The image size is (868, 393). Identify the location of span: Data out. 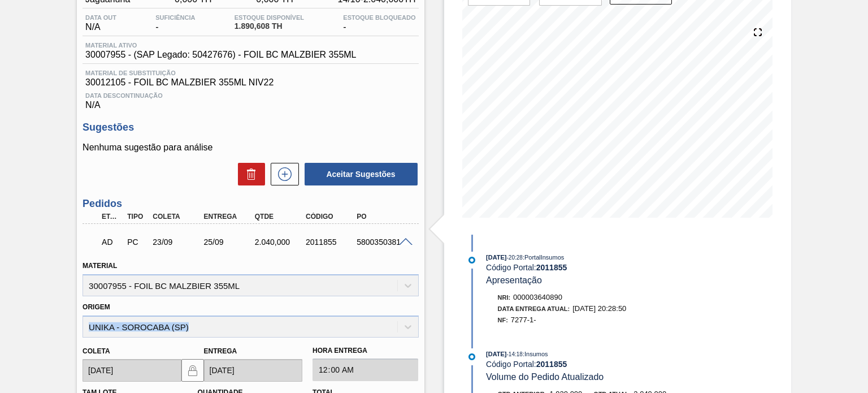
(100, 17).